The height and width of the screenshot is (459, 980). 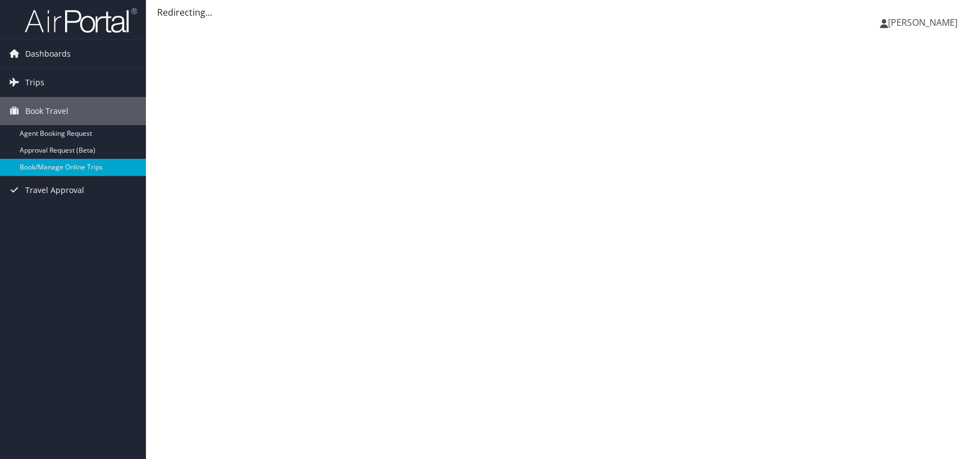 What do you see at coordinates (81, 20) in the screenshot?
I see `img: airportal-logo.png` at bounding box center [81, 20].